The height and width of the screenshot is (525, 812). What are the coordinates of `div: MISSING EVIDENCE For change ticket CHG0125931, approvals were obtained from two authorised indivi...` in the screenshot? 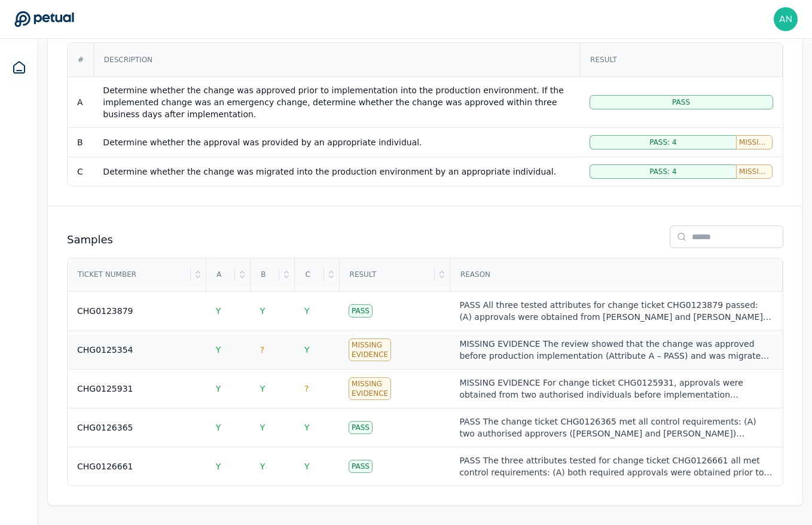 It's located at (616, 389).